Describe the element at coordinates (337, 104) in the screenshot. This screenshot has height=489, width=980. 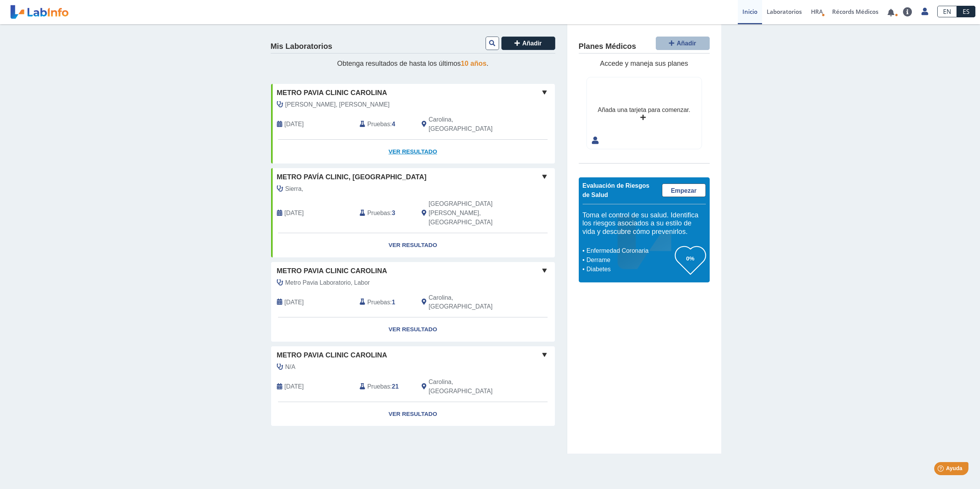
I see `span: Rosa Rodriguez, Jessica` at that location.